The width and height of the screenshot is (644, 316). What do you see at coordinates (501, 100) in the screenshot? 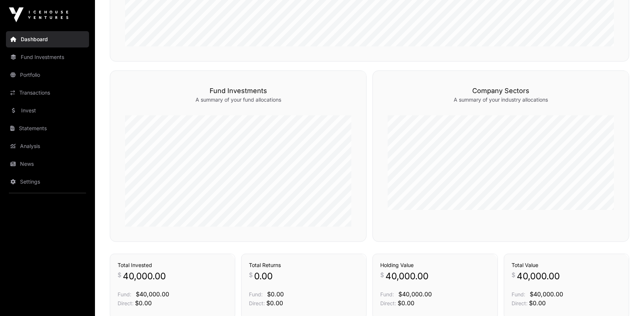
I see `p: A summary of your industry allocations` at bounding box center [501, 100].